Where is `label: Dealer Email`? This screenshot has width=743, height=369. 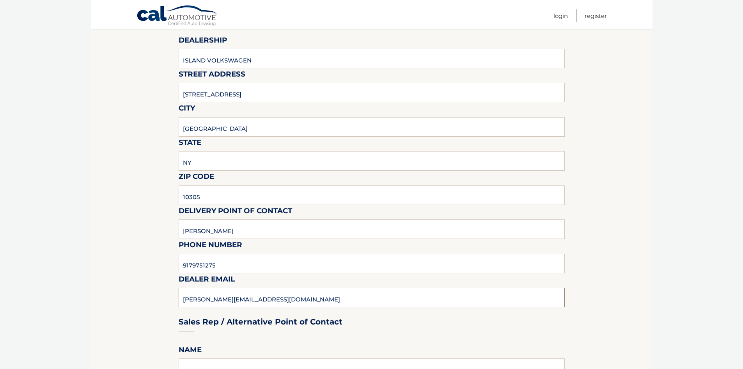 label: Dealer Email is located at coordinates (207, 280).